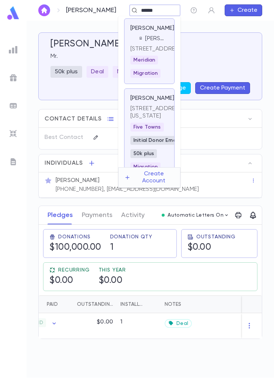  What do you see at coordinates (66, 137) in the screenshot?
I see `p: Best Contact` at bounding box center [66, 137].